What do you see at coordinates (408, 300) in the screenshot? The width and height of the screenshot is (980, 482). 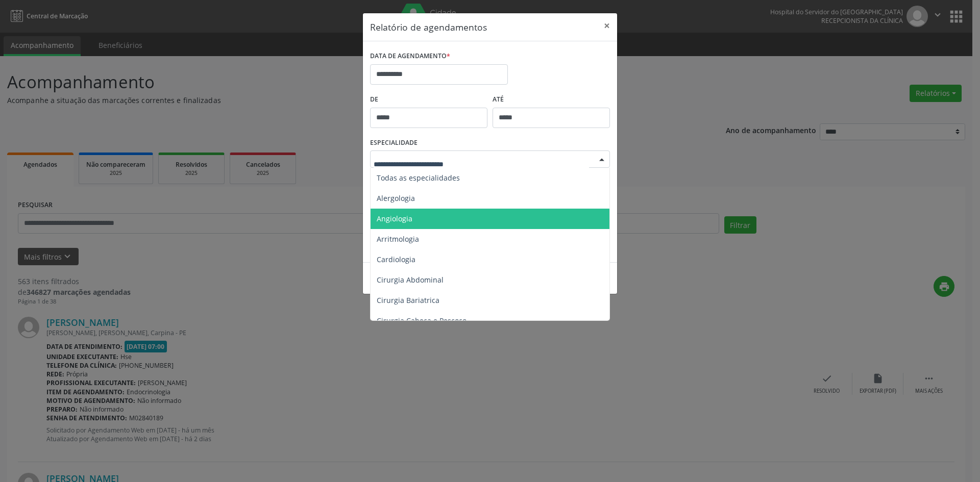 I see `span: Cirurgia Bariatrica` at bounding box center [408, 300].